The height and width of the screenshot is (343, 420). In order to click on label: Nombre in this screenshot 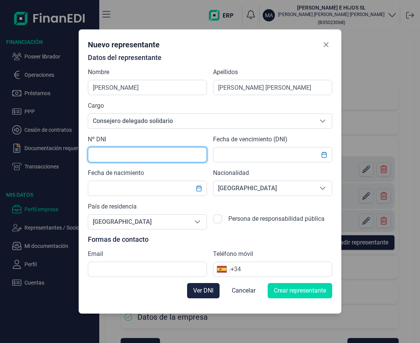, I will do `click(98, 72)`.